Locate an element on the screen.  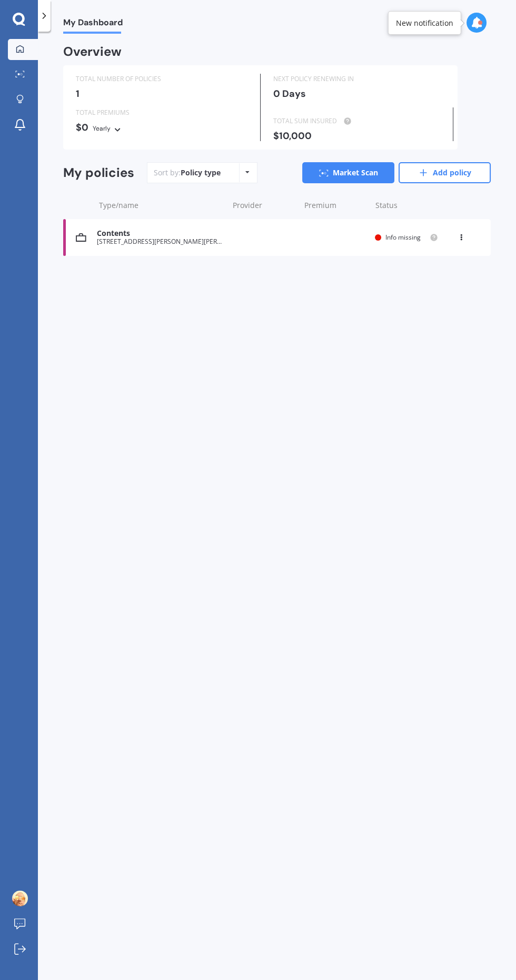
a: Market Scan is located at coordinates (348, 173).